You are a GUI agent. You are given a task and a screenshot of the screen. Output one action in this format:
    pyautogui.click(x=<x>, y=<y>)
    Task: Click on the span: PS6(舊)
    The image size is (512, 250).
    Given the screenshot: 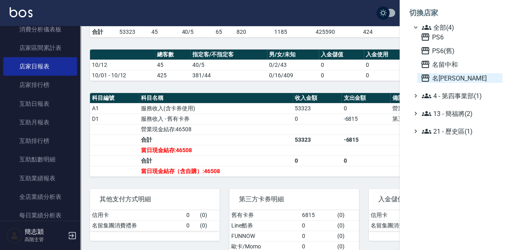 What is the action you would take?
    pyautogui.click(x=460, y=51)
    